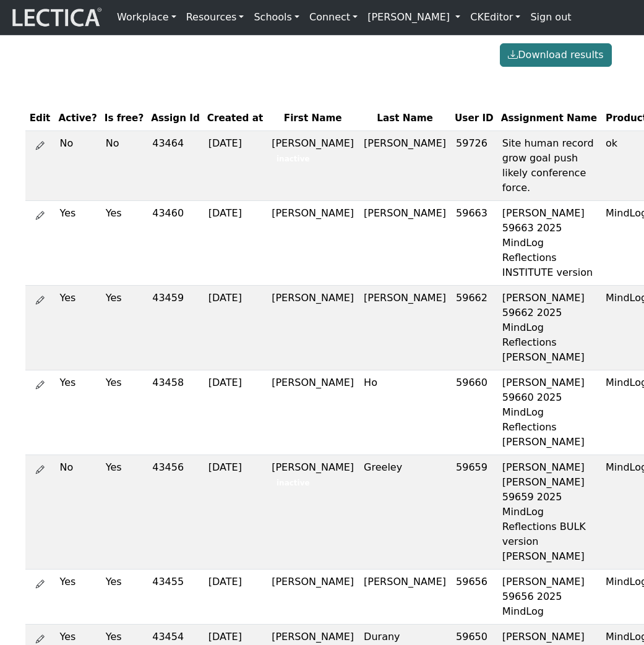  I want to click on a: Resources, so click(215, 17).